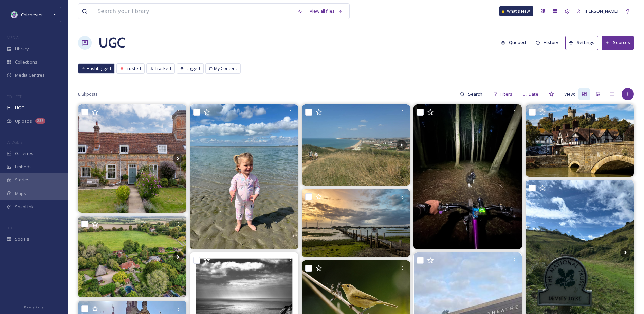  What do you see at coordinates (579, 140) in the screenshot?
I see `img: This is Arundel. A gorgeous place with a mahoosive castle! Shame about the Morrisons sign 😆 #west...` at bounding box center [579, 140].